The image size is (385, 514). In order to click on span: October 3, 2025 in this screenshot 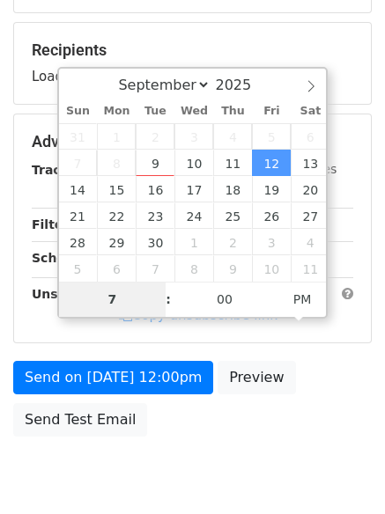, I will do `click(271, 242)`.